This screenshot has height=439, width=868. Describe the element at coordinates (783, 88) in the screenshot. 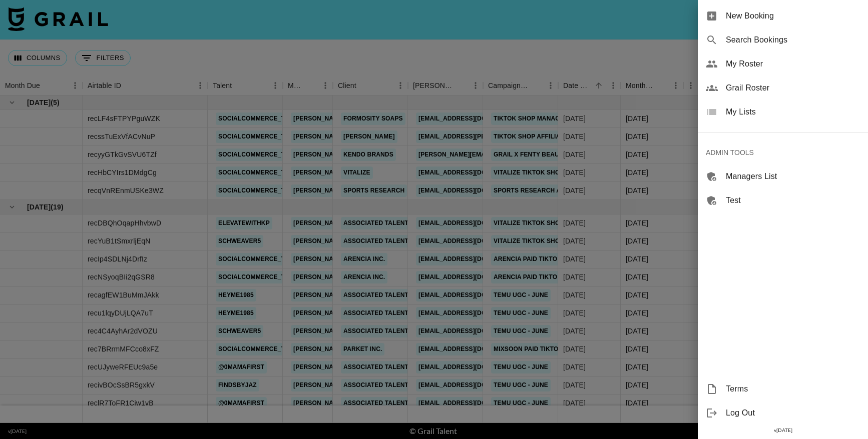

I see `div: Grail Roster` at that location.